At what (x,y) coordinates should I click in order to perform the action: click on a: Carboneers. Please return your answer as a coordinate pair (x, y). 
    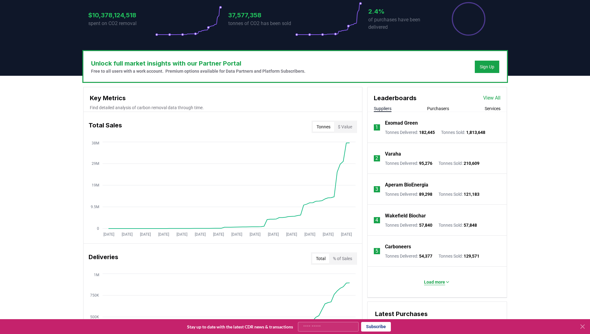
    Looking at the image, I should click on (398, 247).